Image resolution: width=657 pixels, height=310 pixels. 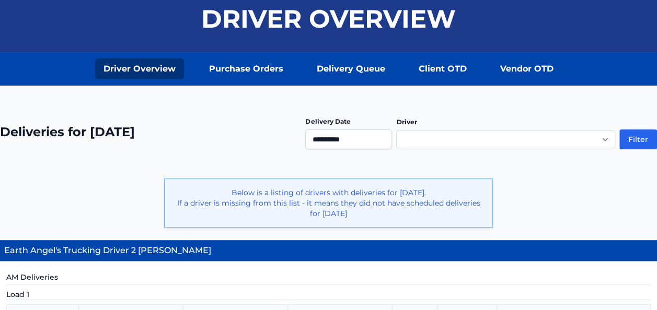 I want to click on h1: Driver Overview, so click(x=328, y=19).